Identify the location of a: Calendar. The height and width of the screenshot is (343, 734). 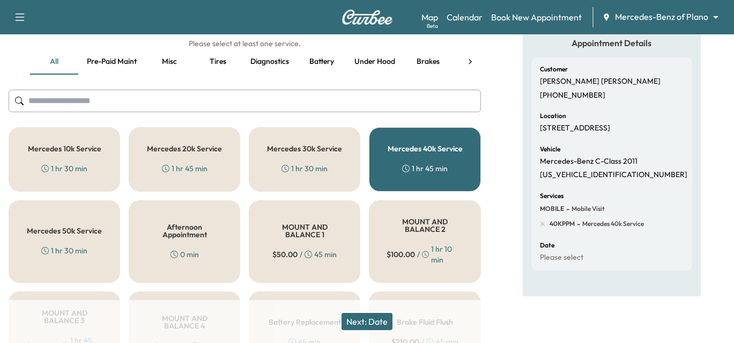
(465, 17).